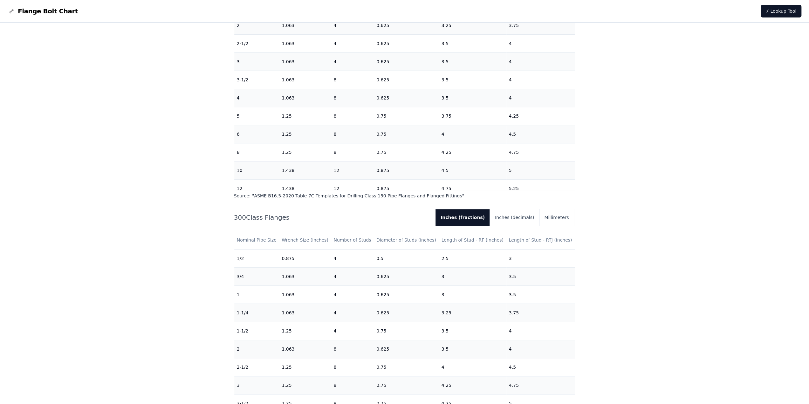  What do you see at coordinates (352, 240) in the screenshot?
I see `th: Number of Studs` at bounding box center [352, 240].